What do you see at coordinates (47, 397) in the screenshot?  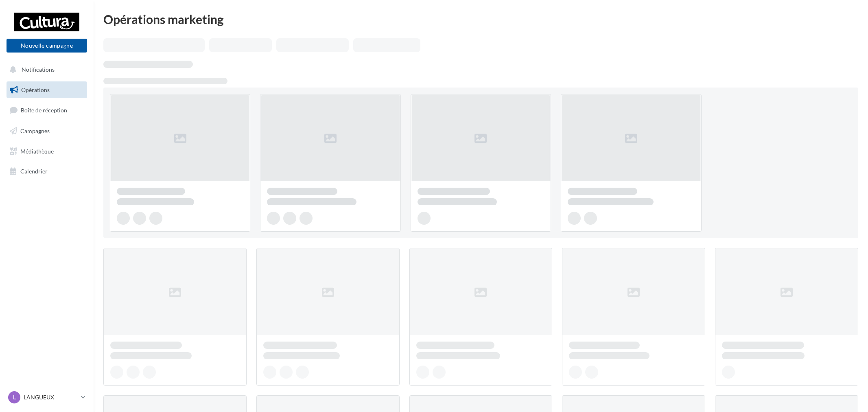 I see `a: L LANGUEUX` at bounding box center [47, 397].